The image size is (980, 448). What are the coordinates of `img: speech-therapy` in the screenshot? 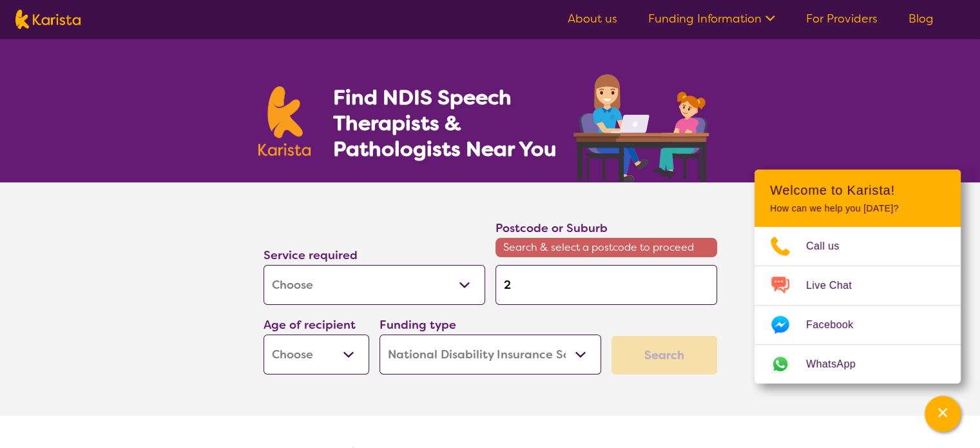 It's located at (642, 126).